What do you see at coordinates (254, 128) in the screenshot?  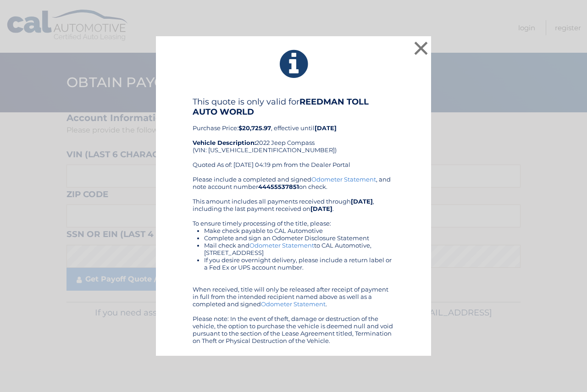 I see `b: $20,725.97` at bounding box center [254, 128].